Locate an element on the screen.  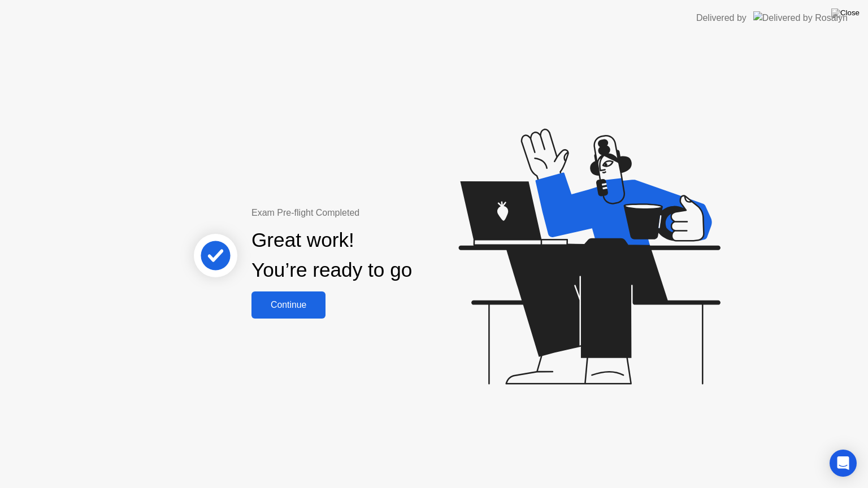
button: Continue is located at coordinates (288, 305).